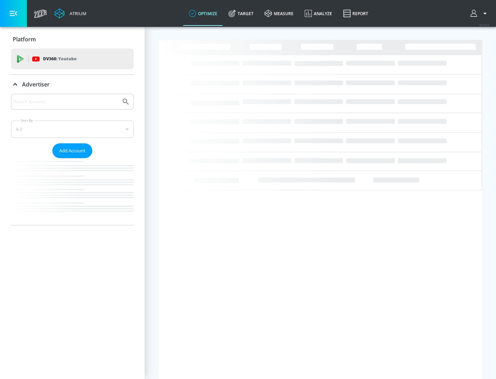 This screenshot has width=496, height=379. What do you see at coordinates (72, 129) in the screenshot?
I see `div: A-Z` at bounding box center [72, 129].